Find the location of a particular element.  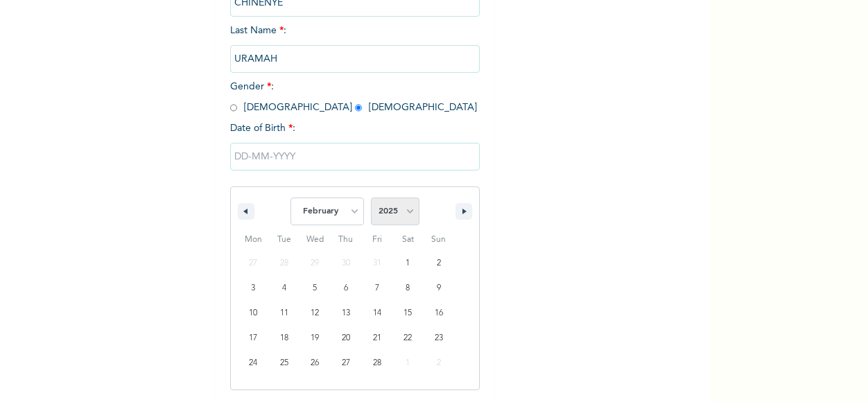

span: 19 is located at coordinates (315, 339).